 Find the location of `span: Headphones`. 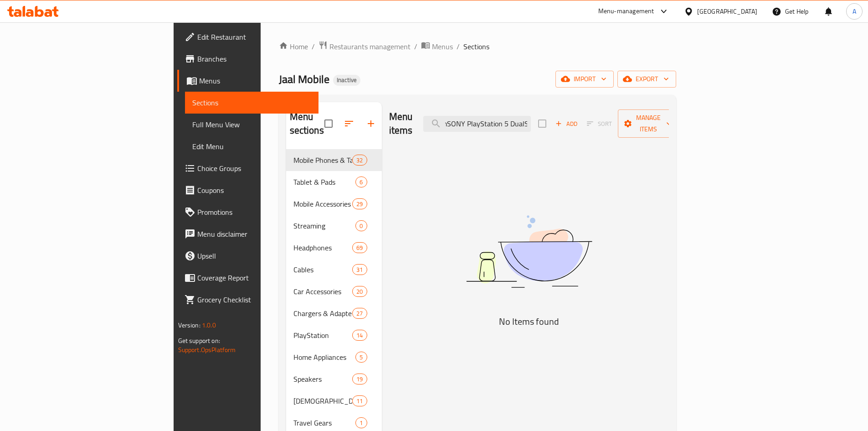

span: Headphones is located at coordinates (323, 247).